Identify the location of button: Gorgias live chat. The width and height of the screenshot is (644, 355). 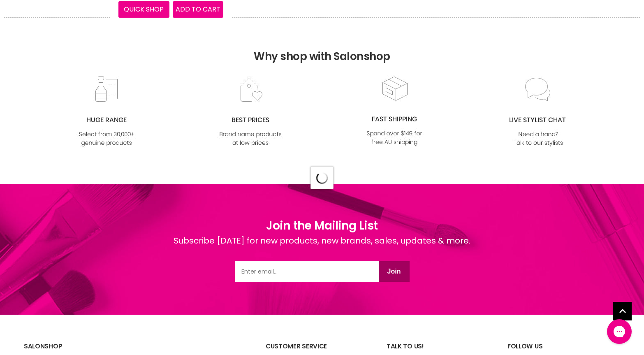
(16, 16).